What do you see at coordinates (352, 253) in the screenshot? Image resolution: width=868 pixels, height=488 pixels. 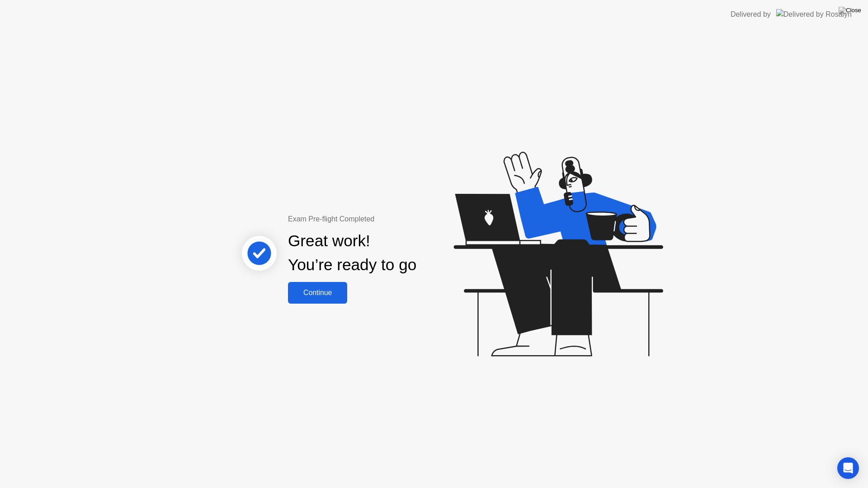 I see `div: Great work! You’re ready to go` at bounding box center [352, 253].